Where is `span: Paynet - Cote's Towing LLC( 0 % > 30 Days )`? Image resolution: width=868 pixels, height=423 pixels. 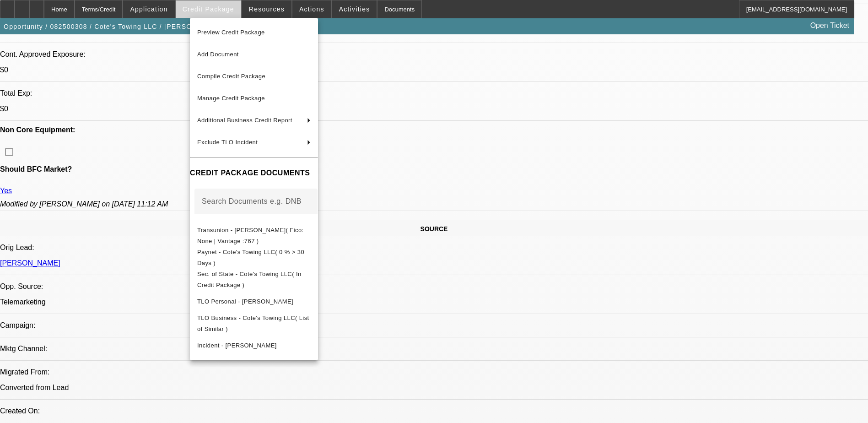 span: Paynet - Cote's Towing LLC( 0 % > 30 Days ) is located at coordinates (250, 257).